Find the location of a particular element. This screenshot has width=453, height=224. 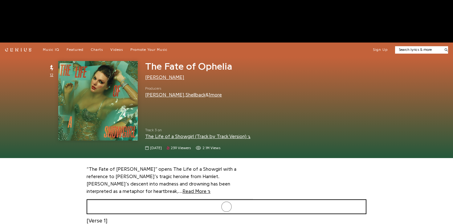

span: Music IQ is located at coordinates (51, 50).